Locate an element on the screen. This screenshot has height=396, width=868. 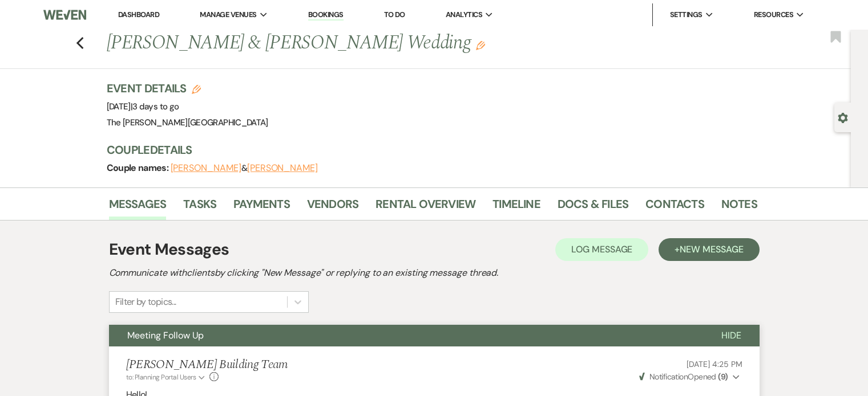
a: Contacts is located at coordinates (675, 208).